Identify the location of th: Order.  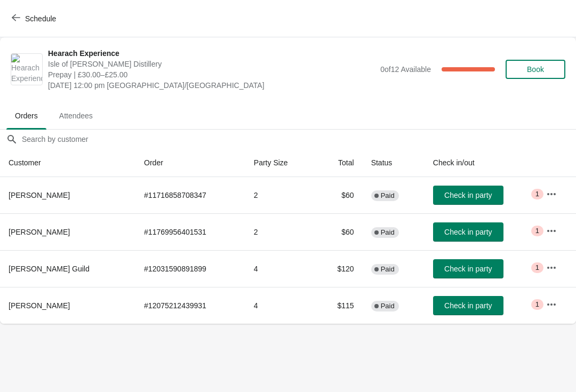
(190, 163).